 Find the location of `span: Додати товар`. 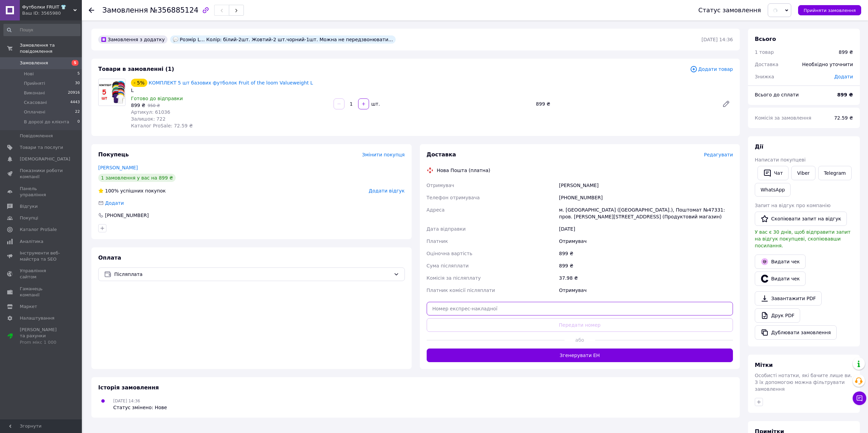

span: Додати товар is located at coordinates (711, 69).